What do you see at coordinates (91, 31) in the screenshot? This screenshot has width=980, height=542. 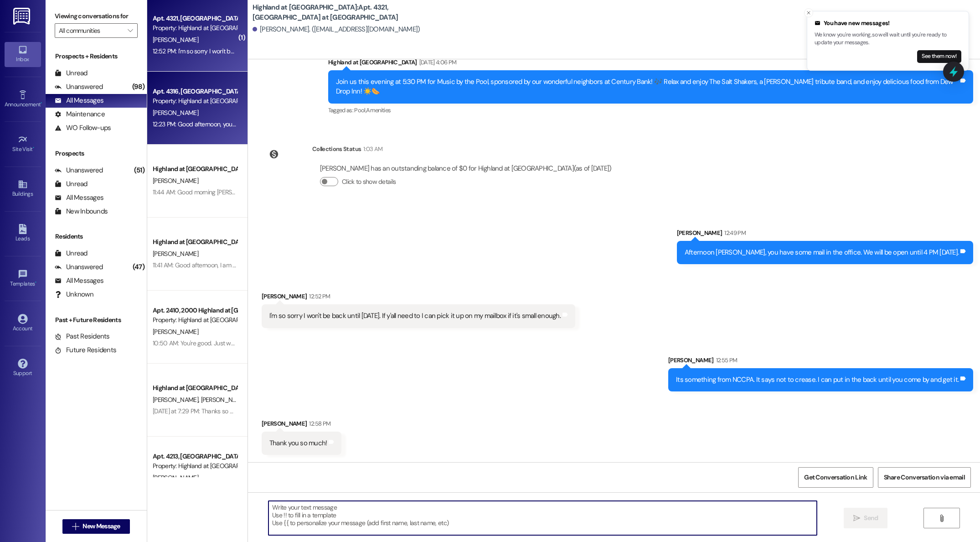 I see `input: All communities` at bounding box center [91, 31].